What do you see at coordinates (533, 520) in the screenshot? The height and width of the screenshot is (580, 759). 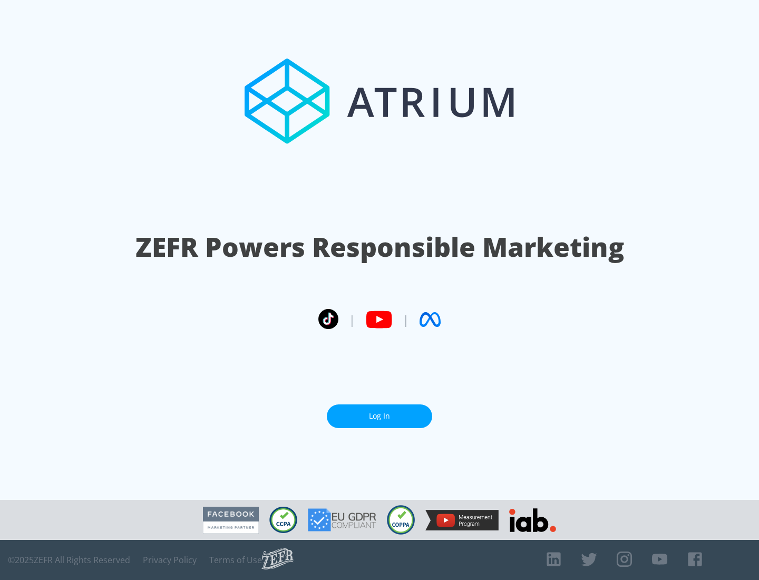 I see `img: IAB` at bounding box center [533, 520].